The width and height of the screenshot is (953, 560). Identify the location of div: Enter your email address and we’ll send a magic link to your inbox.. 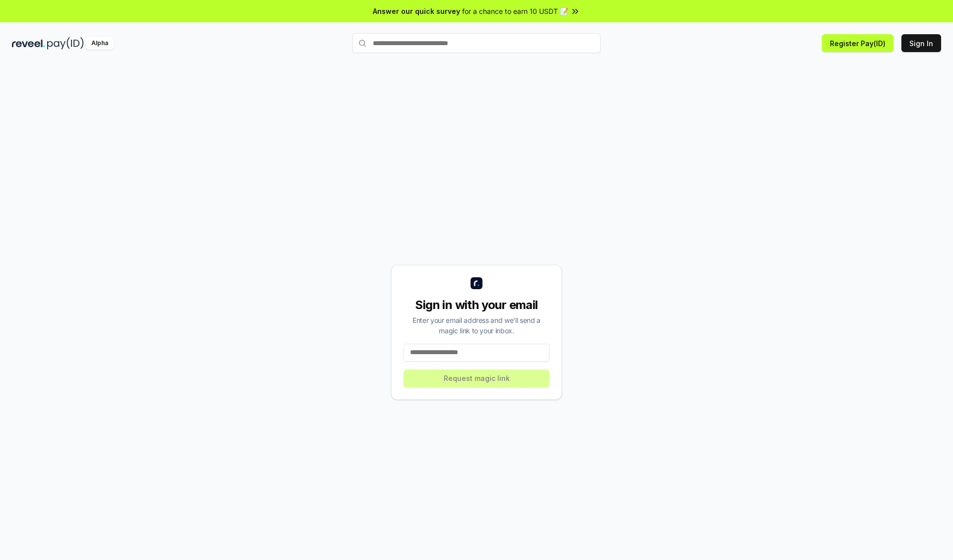
(476, 325).